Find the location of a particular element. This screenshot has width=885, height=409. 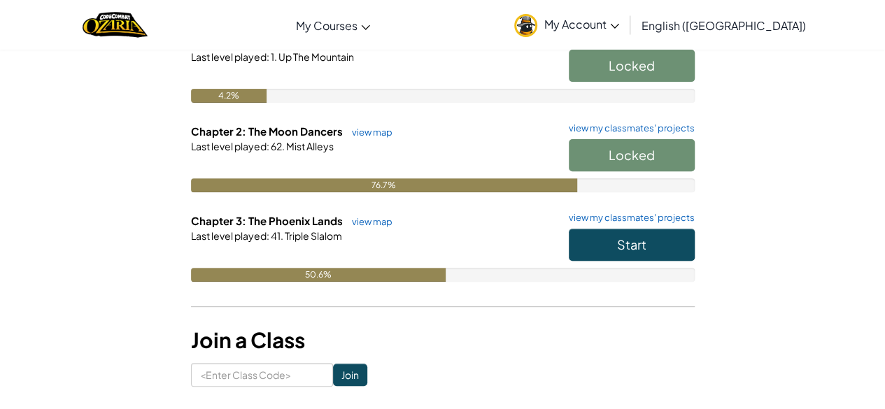

input: <Enter Class Code> is located at coordinates (262, 375).